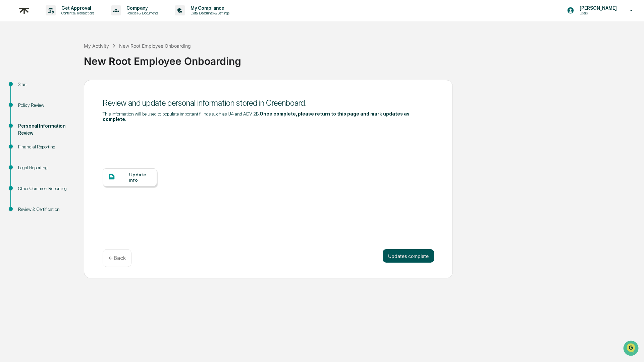 This screenshot has height=362, width=644. What do you see at coordinates (9, 9) in the screenshot?
I see `button: Open customer support` at bounding box center [9, 9].